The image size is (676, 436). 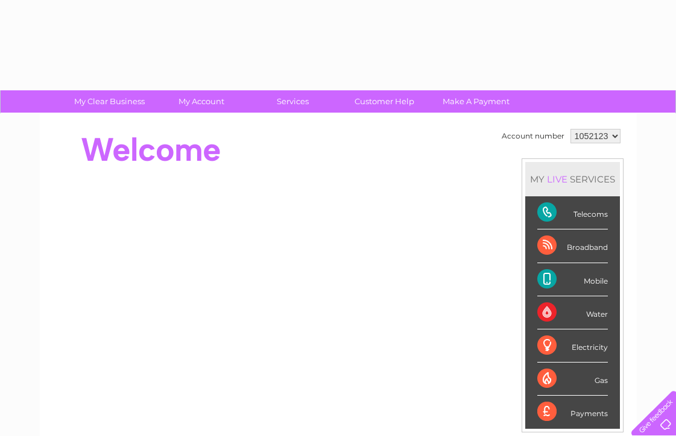 I want to click on div: Mobile, so click(x=572, y=280).